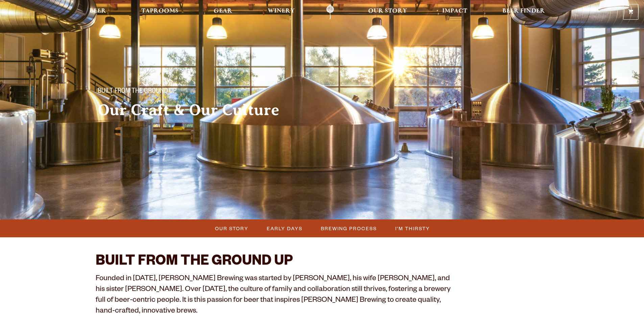  What do you see at coordinates (98, 11) in the screenshot?
I see `span: Beer` at bounding box center [98, 11].